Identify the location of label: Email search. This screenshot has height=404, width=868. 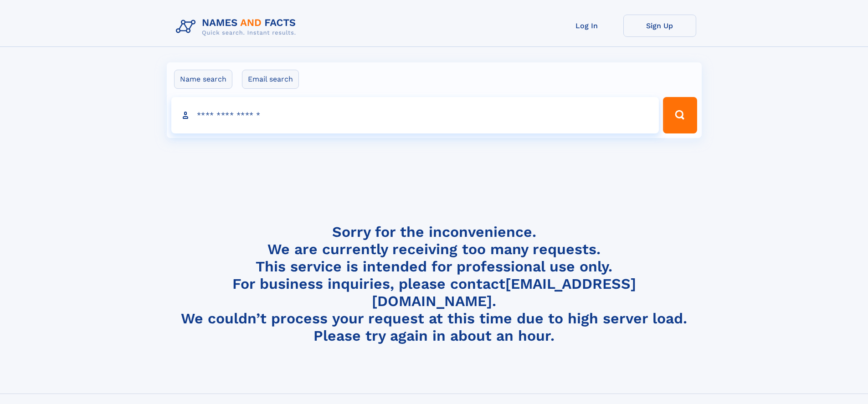
(270, 79).